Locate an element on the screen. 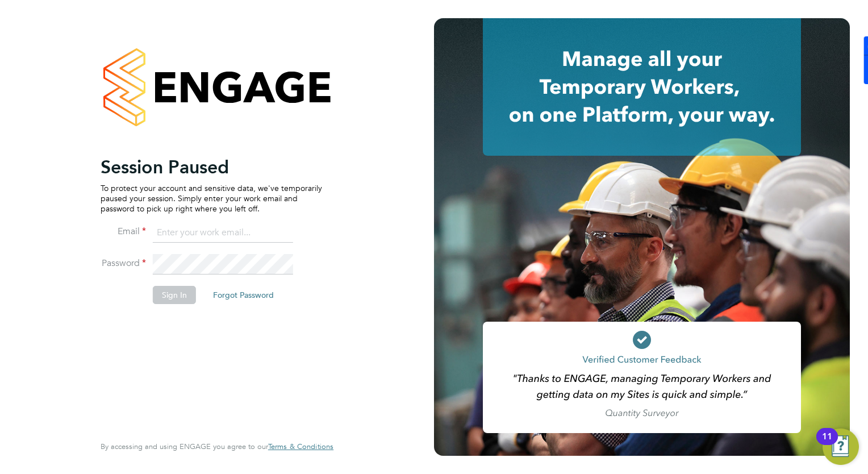 The image size is (868, 474). label: Password is located at coordinates (124, 263).